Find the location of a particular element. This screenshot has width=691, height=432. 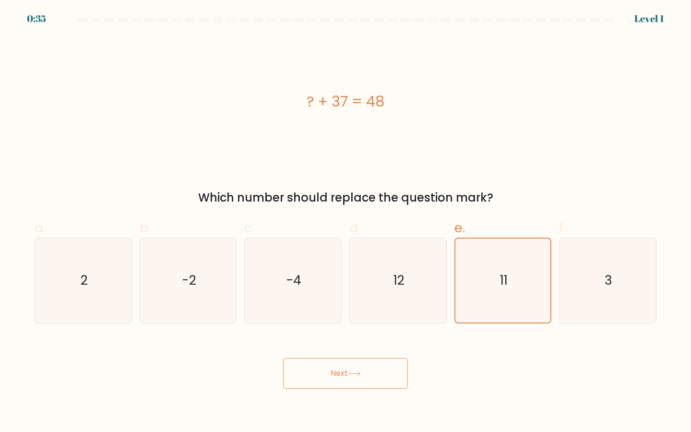

span: c. is located at coordinates (250, 228).